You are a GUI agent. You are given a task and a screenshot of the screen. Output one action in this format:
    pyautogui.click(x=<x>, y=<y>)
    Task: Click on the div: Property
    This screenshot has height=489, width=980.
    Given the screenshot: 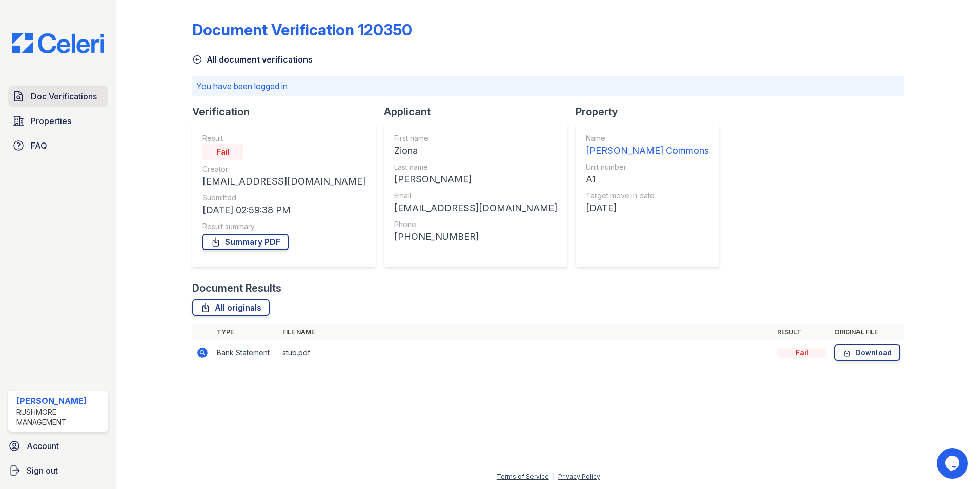 What is the action you would take?
    pyautogui.click(x=651, y=112)
    